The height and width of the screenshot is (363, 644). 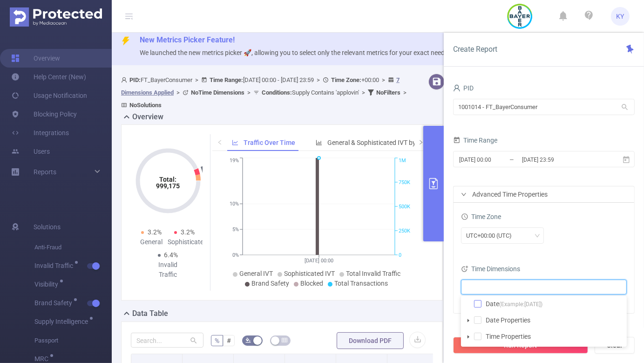 What do you see at coordinates (277, 93) in the screenshot?
I see `b: Conditions :` at bounding box center [277, 93].